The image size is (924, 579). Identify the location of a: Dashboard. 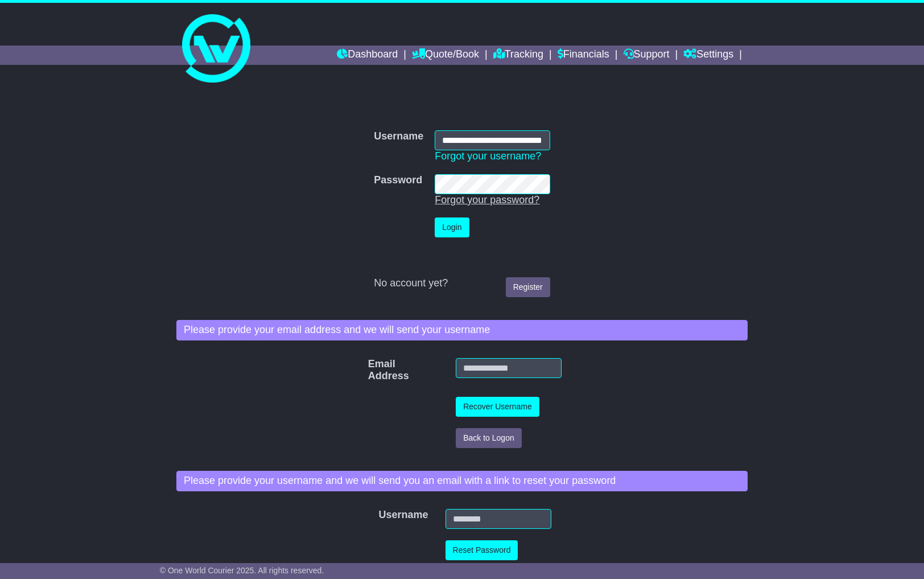
(367, 55).